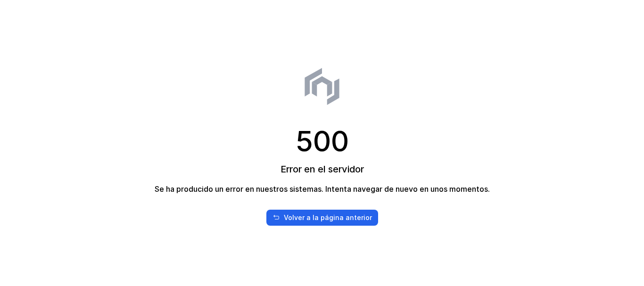  I want to click on div: Volver a la página anterior, so click(328, 218).